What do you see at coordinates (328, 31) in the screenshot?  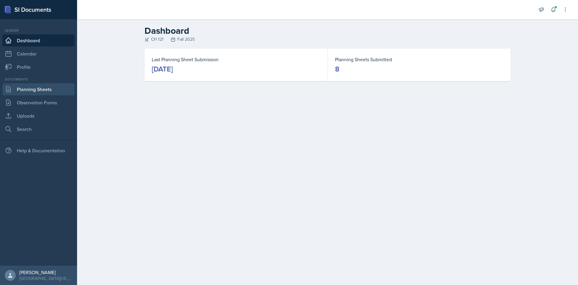 I see `h2: Dashboard` at bounding box center [328, 31].